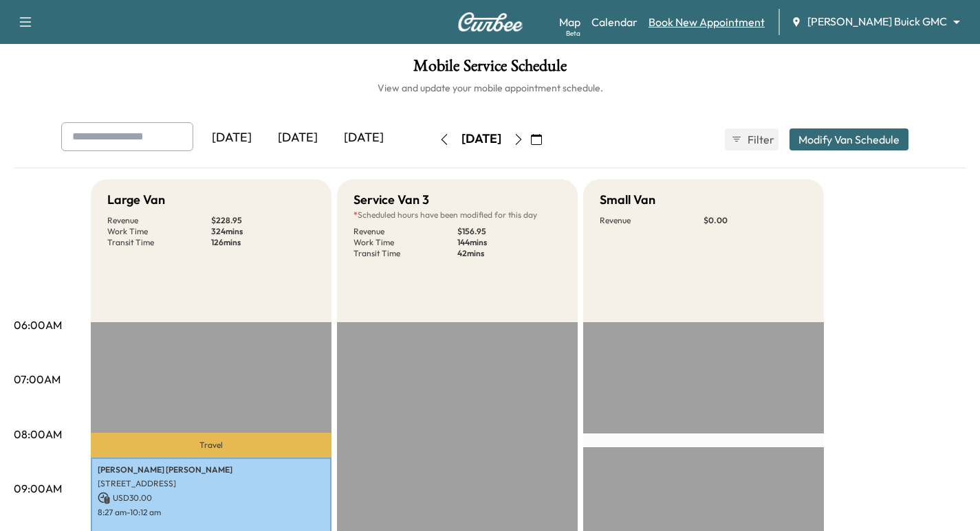  Describe the element at coordinates (211, 513) in the screenshot. I see `p: 8:27 am - 10:12 am` at that location.